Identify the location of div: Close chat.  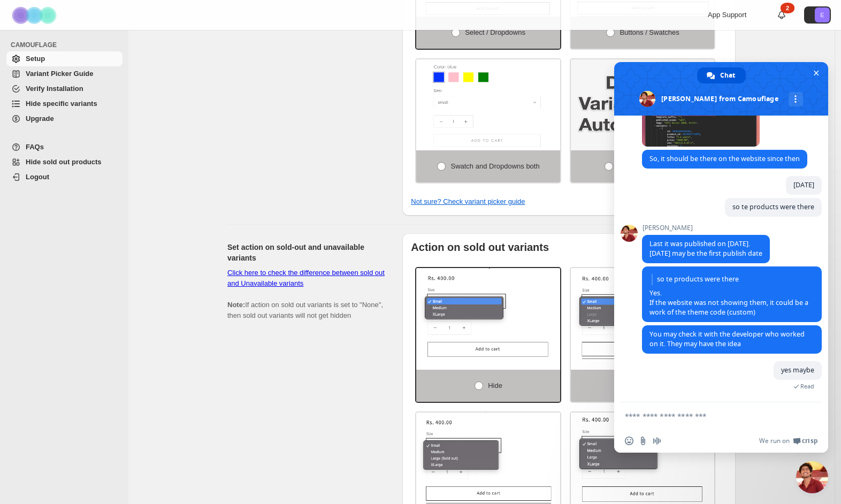
(812, 477).